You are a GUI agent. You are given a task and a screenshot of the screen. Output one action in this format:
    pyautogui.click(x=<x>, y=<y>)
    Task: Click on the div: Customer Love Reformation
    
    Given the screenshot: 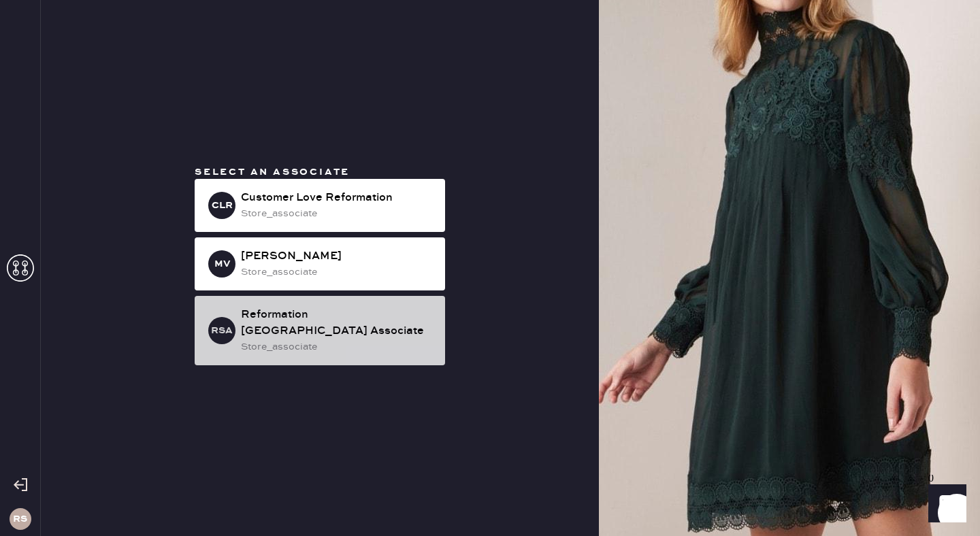 What is the action you would take?
    pyautogui.click(x=338, y=198)
    